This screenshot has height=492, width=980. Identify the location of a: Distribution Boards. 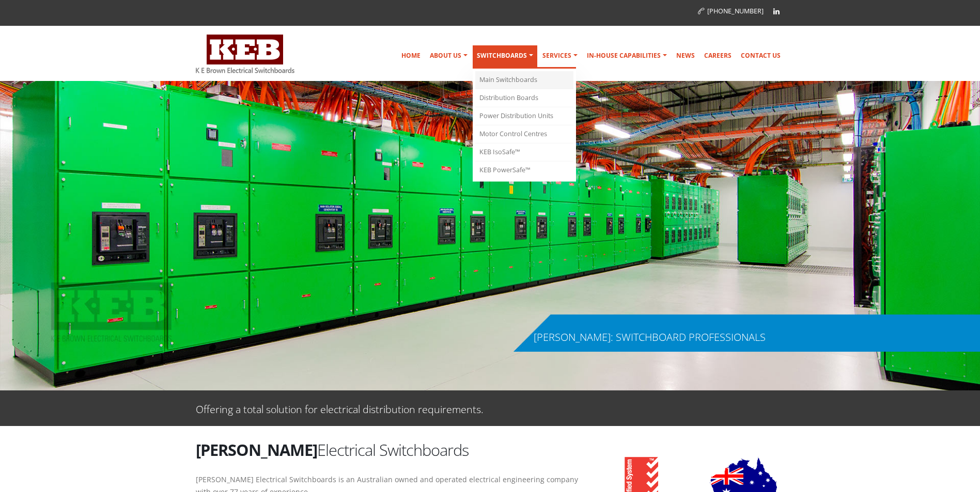
(524, 98).